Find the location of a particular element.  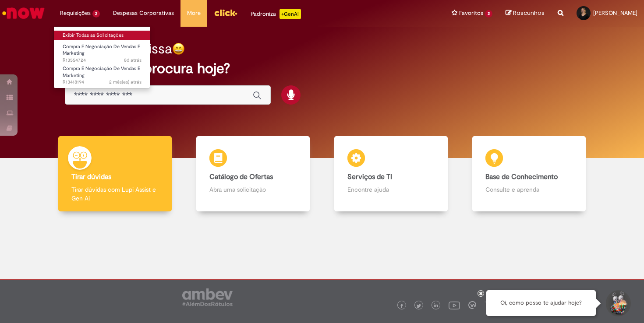

img: logo_footer_naosei.png is located at coordinates (488, 305).